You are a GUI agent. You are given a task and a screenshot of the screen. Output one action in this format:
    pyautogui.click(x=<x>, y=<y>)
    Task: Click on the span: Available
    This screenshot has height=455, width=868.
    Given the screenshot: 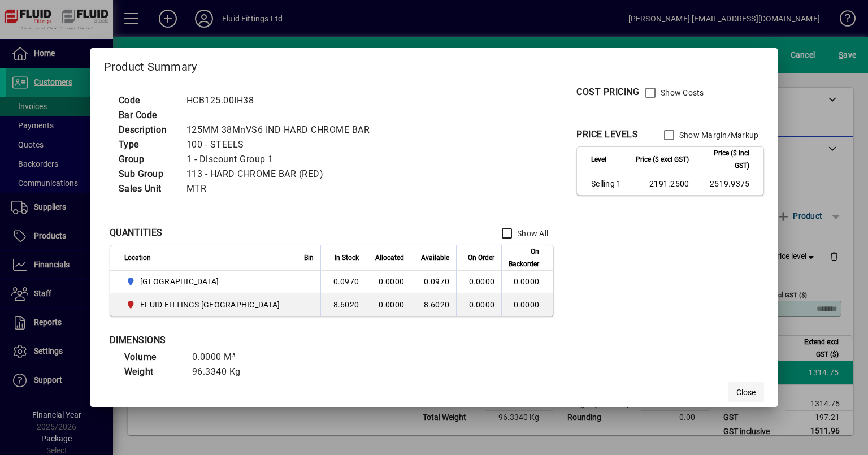 What is the action you would take?
    pyautogui.click(x=435, y=257)
    